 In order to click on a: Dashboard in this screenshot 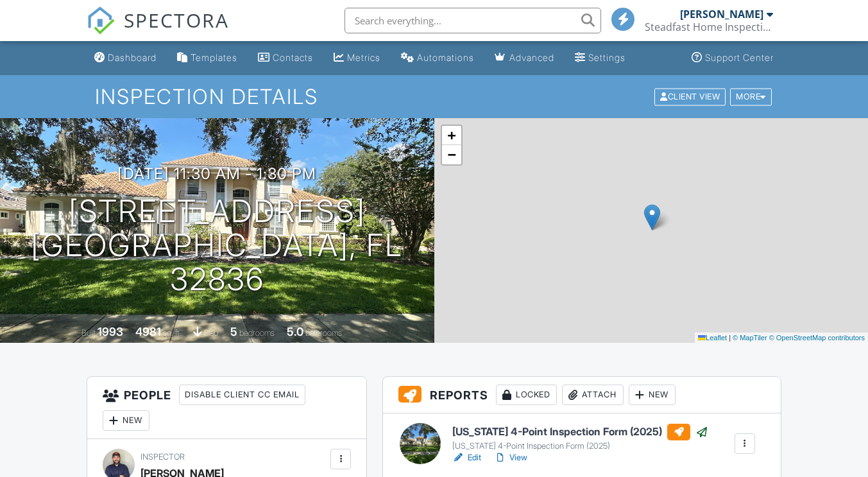, I will do `click(125, 58)`.